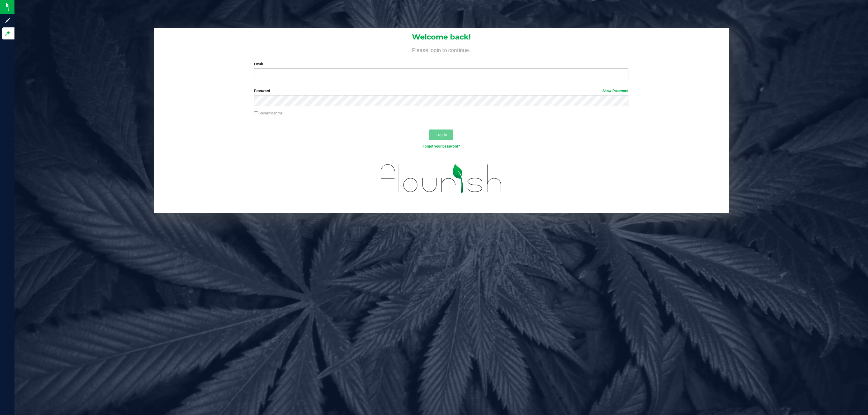  Describe the element at coordinates (441, 135) in the screenshot. I see `span: Log In` at that location.